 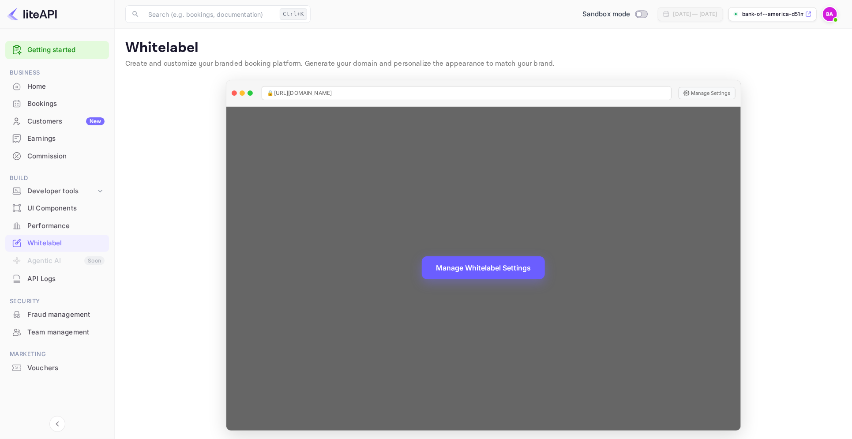 I want to click on input: Search (e.g. bookings, documentation), so click(x=210, y=14).